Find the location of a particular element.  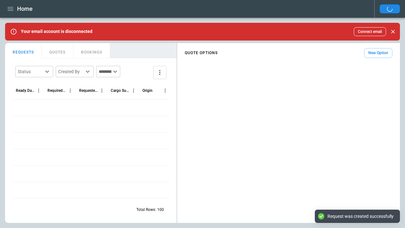

div: Cargo Summary is located at coordinates (120, 91).